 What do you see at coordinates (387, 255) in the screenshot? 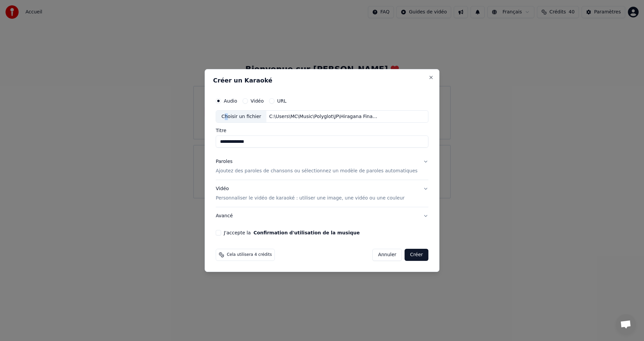
I see `button: Annuler` at bounding box center [387, 255].